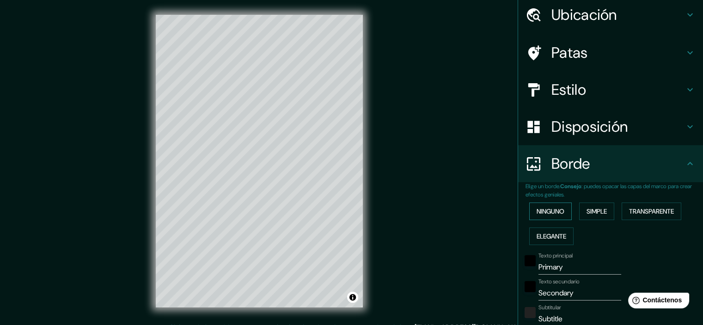 Image resolution: width=703 pixels, height=325 pixels. What do you see at coordinates (550, 211) in the screenshot?
I see `font: Ninguno` at bounding box center [550, 211].